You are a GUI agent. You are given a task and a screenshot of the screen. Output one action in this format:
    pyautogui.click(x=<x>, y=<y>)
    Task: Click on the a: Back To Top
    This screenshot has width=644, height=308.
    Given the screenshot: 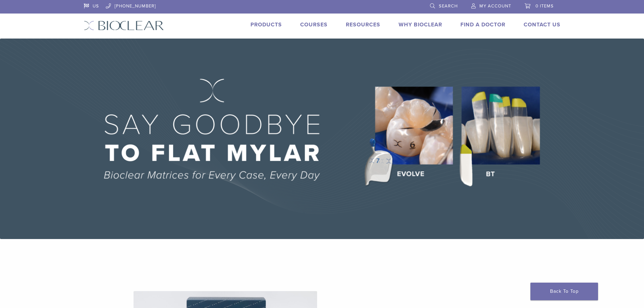 What is the action you would take?
    pyautogui.click(x=564, y=292)
    